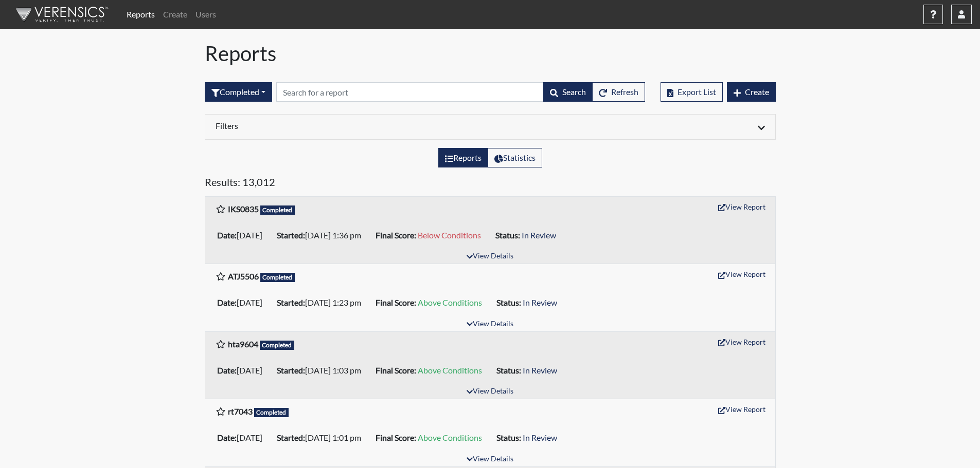 The image size is (980, 468). Describe the element at coordinates (348, 125) in the screenshot. I see `h6: Filters` at that location.